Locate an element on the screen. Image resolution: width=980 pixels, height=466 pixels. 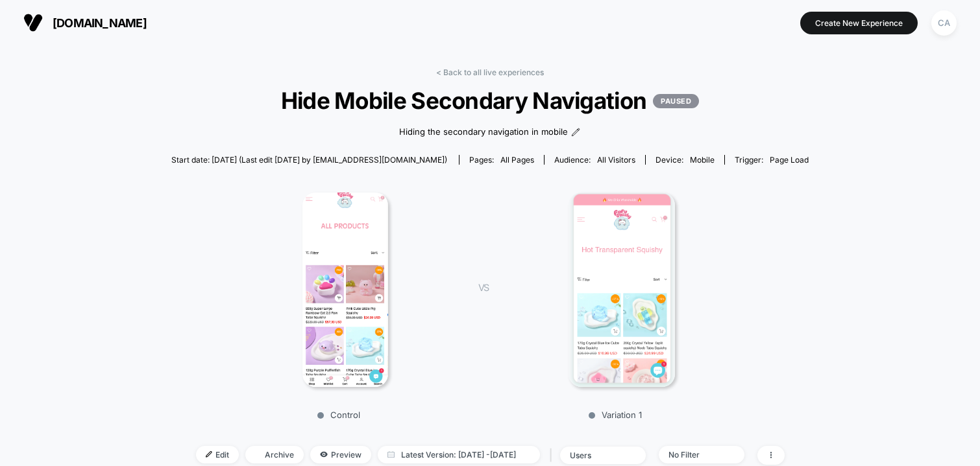
img: calendar is located at coordinates (391, 454).